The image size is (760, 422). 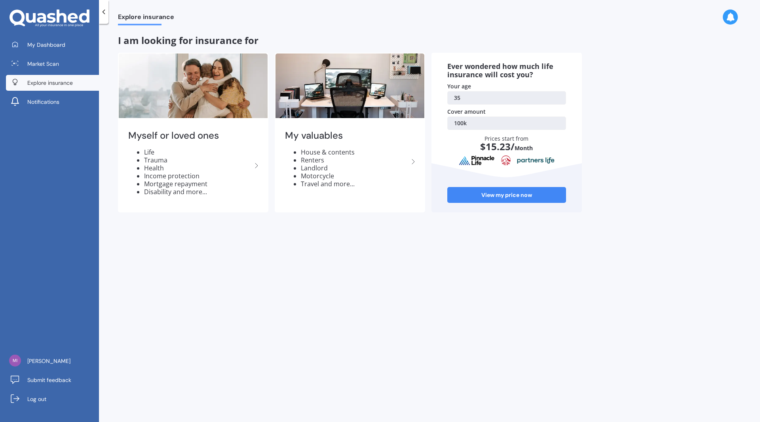 I want to click on div: Cover amount, so click(x=507, y=112).